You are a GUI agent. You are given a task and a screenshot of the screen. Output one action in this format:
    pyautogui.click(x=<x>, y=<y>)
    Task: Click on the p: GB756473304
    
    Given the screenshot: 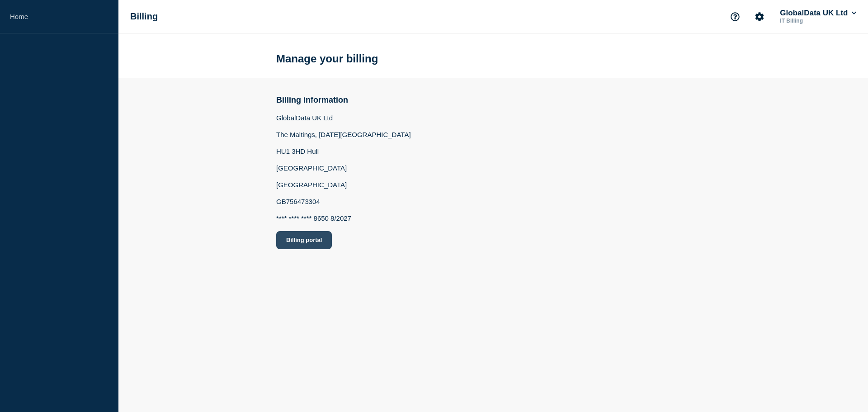 What is the action you would take?
    pyautogui.click(x=344, y=201)
    